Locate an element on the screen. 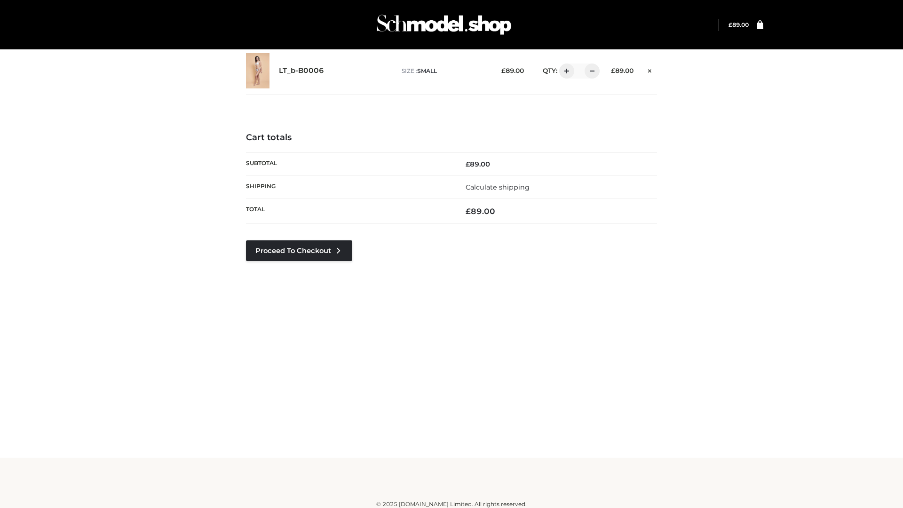 The image size is (903, 508). div: QTY: is located at coordinates (565, 71).